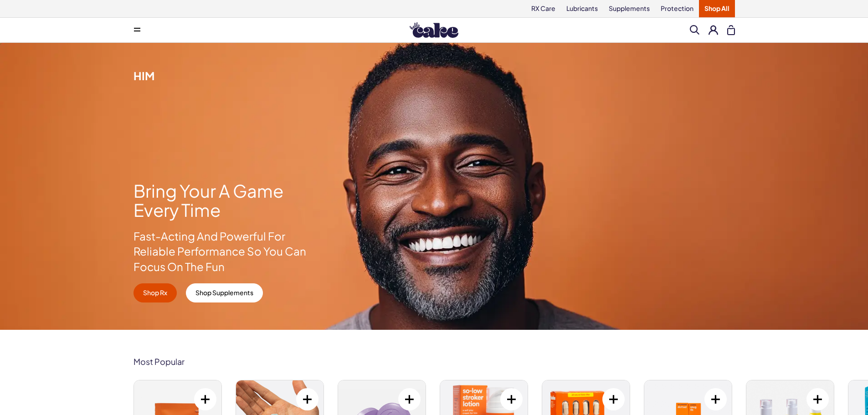 The height and width of the screenshot is (415, 868). What do you see at coordinates (434, 30) in the screenshot?
I see `img: Hello Cake` at bounding box center [434, 30].